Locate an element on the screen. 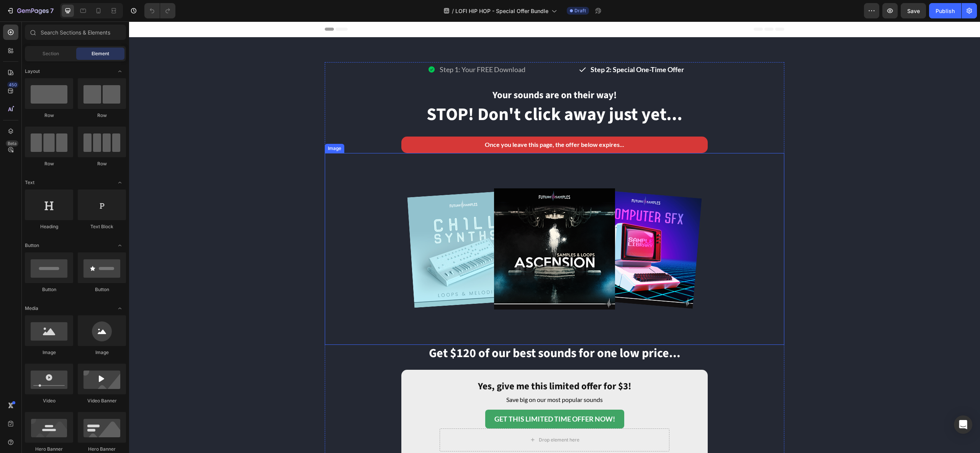  div: 450 is located at coordinates (13, 85).